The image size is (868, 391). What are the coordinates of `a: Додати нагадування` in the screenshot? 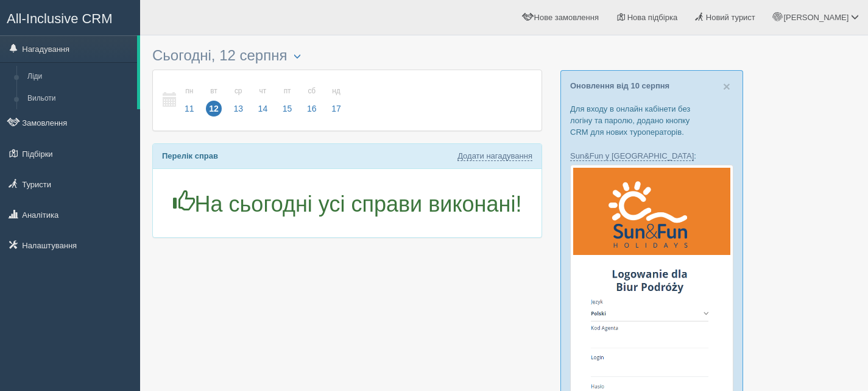 It's located at (495, 156).